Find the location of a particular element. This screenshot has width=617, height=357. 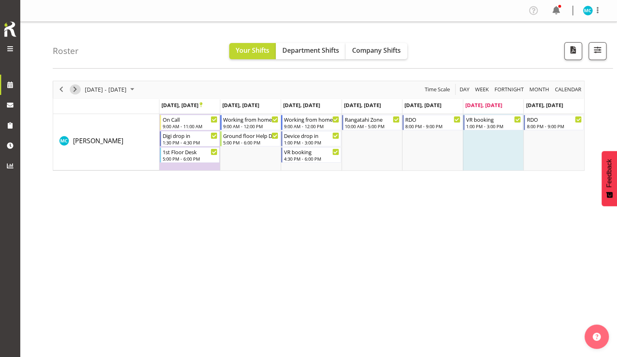

span: Feedback is located at coordinates (609, 173).